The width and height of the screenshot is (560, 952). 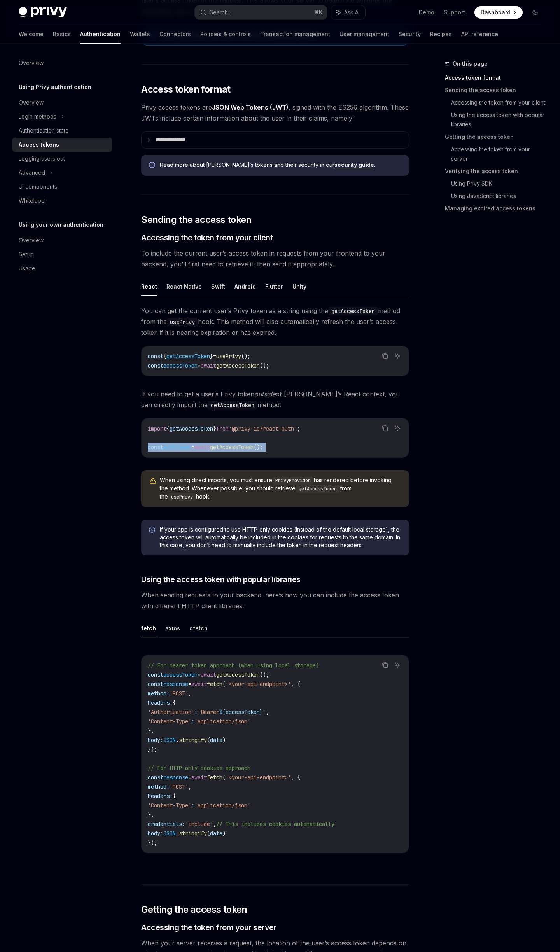 I want to click on a: Sending the access token, so click(x=497, y=90).